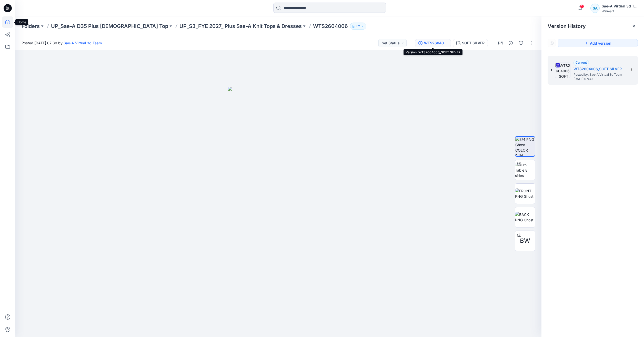 This screenshot has height=337, width=644. I want to click on p: UP_S3_FYE 2027_ Plus Sae-A Knit Tops & Dresses, so click(241, 26).